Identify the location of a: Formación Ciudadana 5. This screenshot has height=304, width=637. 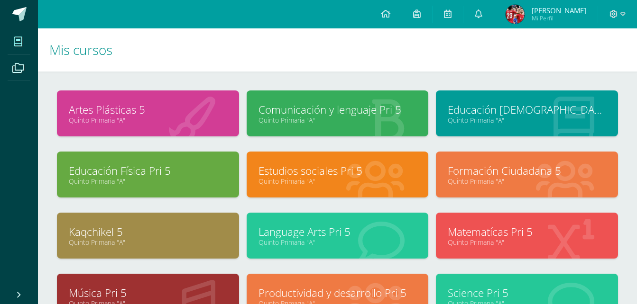
(527, 171).